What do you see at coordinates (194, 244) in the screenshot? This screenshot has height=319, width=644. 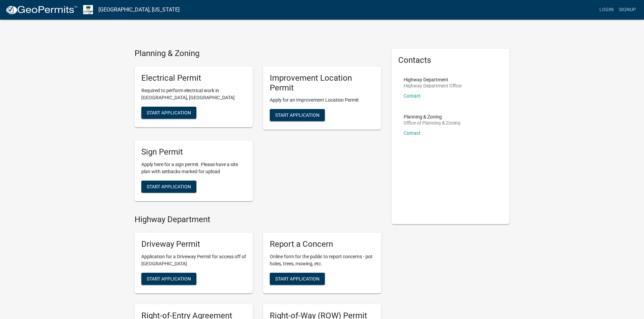 I see `h5: Driveway Permit` at bounding box center [194, 244].